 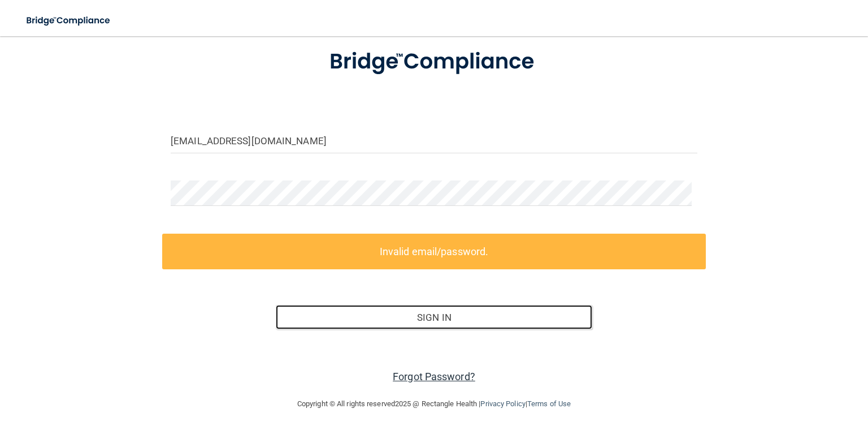 What do you see at coordinates (434, 317) in the screenshot?
I see `button: Sign In` at bounding box center [434, 317].